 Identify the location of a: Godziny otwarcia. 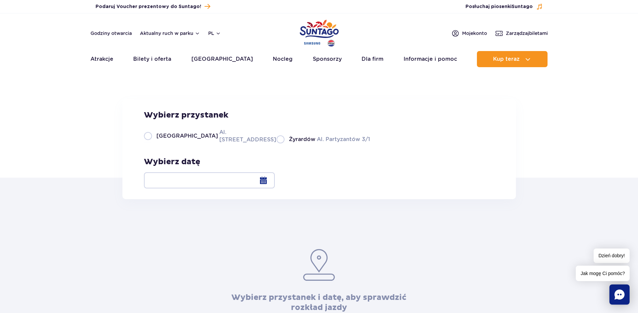
(111, 33).